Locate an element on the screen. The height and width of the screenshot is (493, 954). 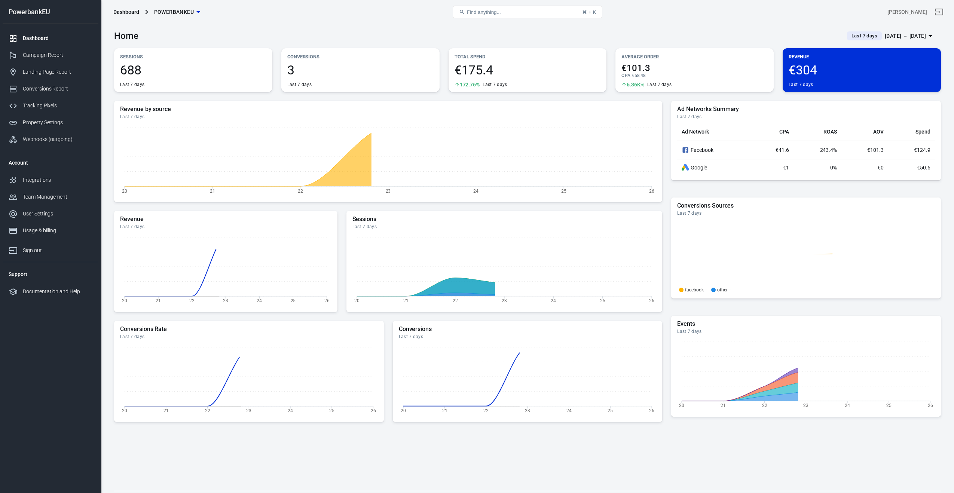
a: User Settings is located at coordinates (51, 214).